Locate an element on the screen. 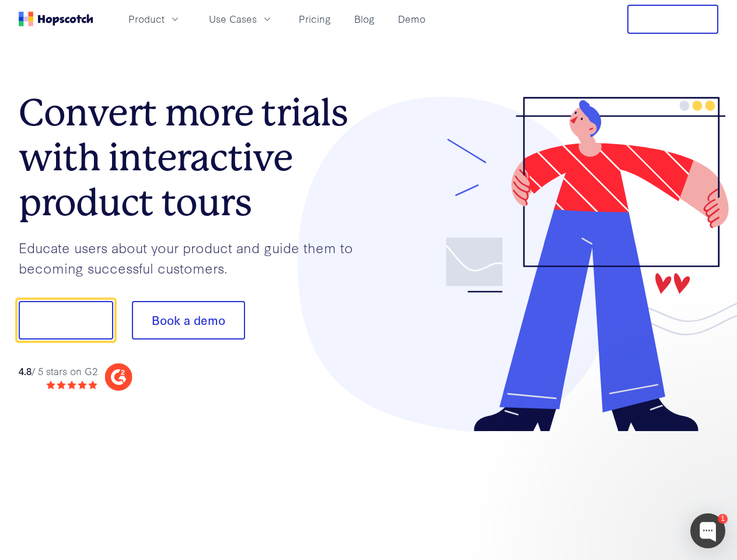 Image resolution: width=737 pixels, height=560 pixels. a: Home is located at coordinates (56, 19).